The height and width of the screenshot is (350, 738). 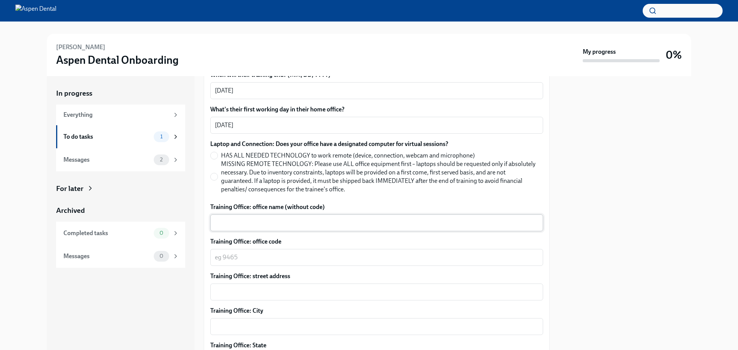 What do you see at coordinates (121, 211) in the screenshot?
I see `a: Archived` at bounding box center [121, 211].